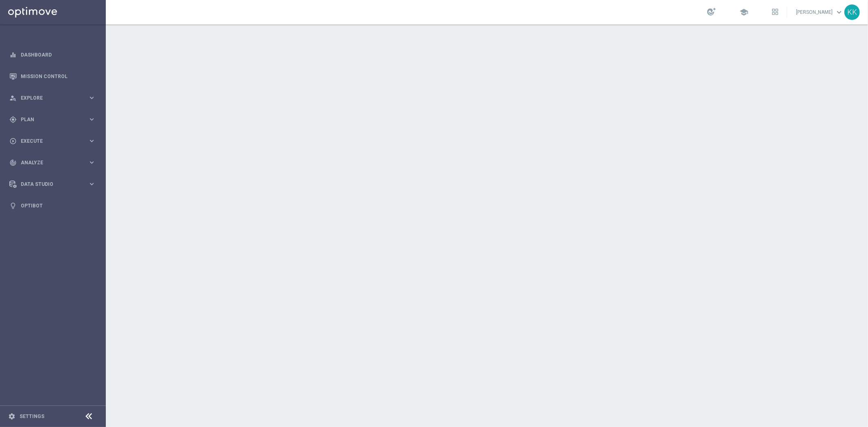  I want to click on i: equalizer, so click(13, 55).